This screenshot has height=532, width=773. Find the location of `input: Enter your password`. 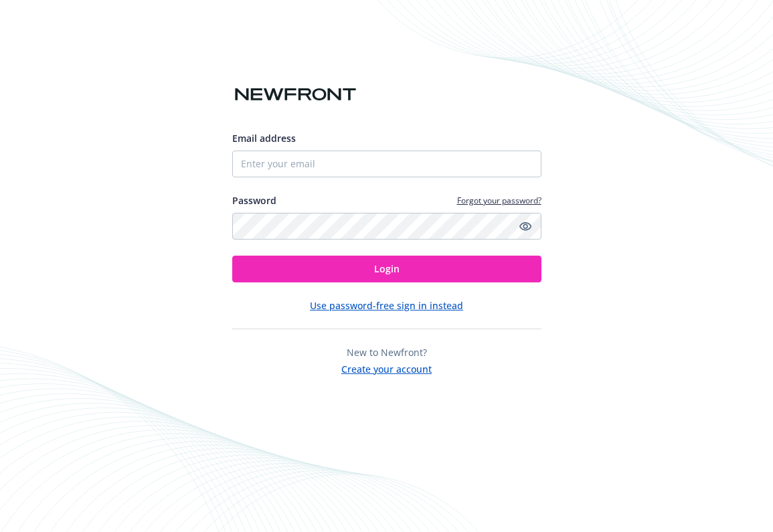

input: Enter your password is located at coordinates (387, 226).